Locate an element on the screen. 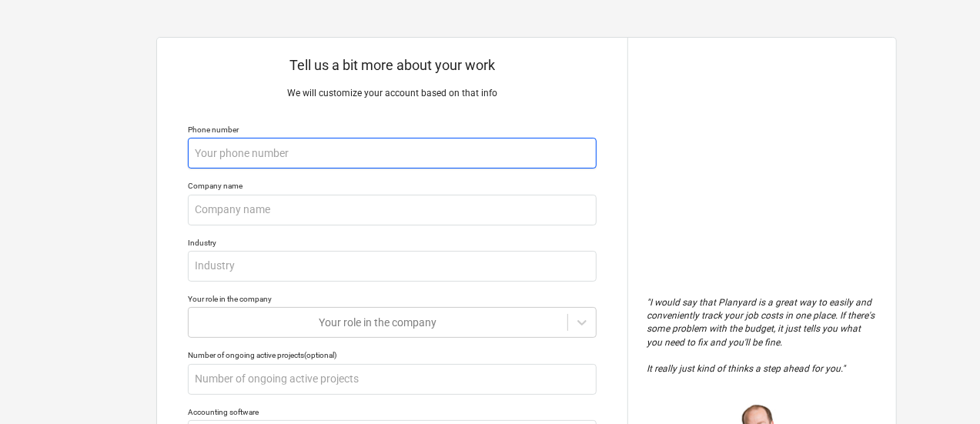  div: Industry is located at coordinates (392, 242).